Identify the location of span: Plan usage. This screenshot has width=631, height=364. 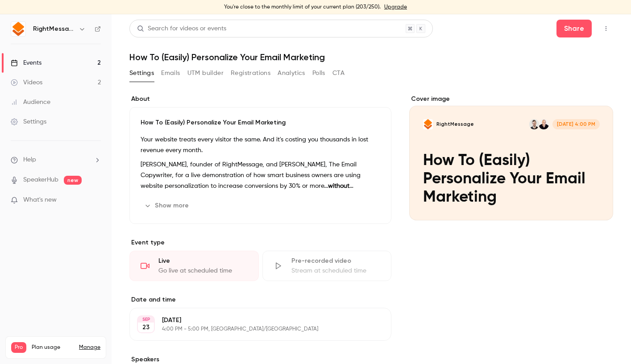
(53, 348).